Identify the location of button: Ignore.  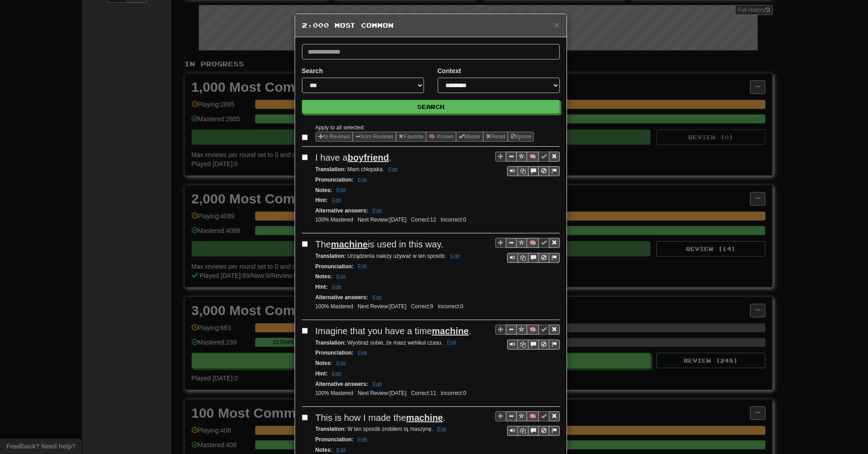
(520, 137).